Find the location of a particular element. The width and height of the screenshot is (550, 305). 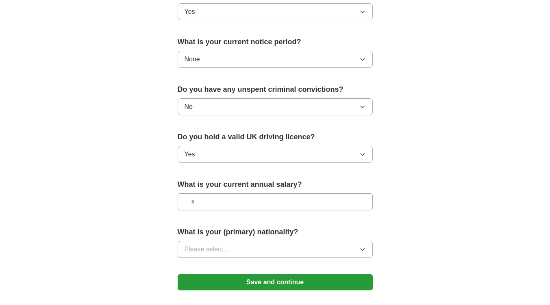

label: What is your current notice period? is located at coordinates (275, 42).